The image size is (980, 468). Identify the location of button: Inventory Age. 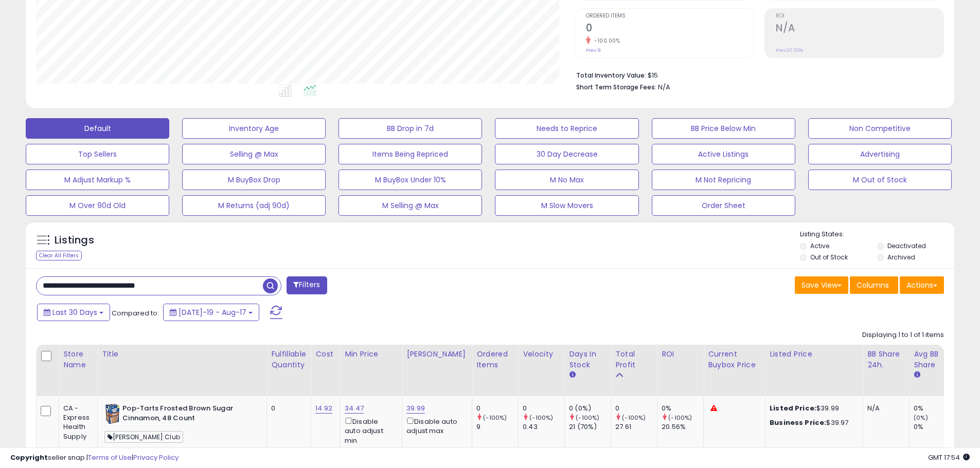
(253, 128).